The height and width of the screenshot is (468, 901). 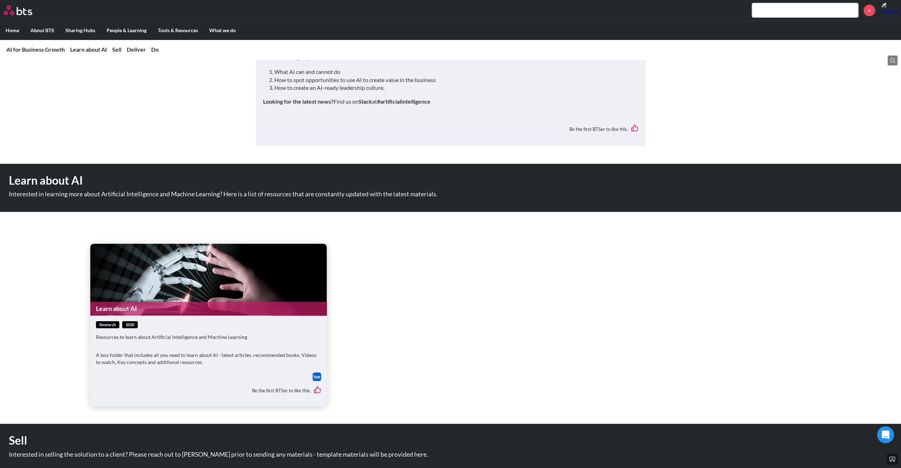 I want to click on p: Find us on at, so click(x=451, y=102).